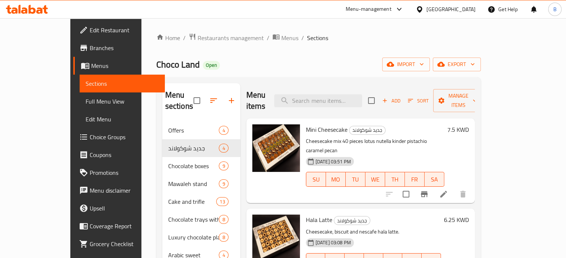 Image resolution: width=566 pixels, height=258 pixels. Describe the element at coordinates (211, 65) in the screenshot. I see `span: Open` at that location.